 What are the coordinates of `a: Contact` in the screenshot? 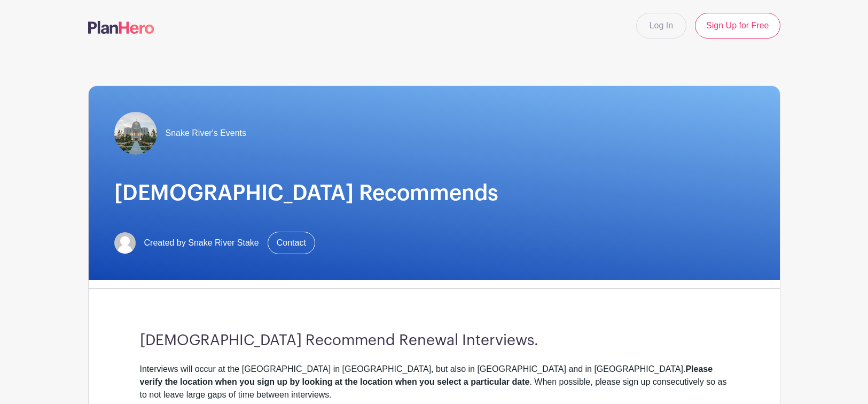 It's located at (291, 243).